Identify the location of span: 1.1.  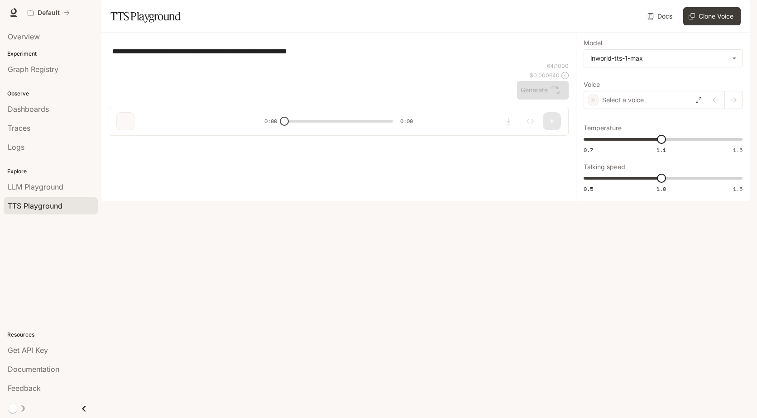
(661, 150).